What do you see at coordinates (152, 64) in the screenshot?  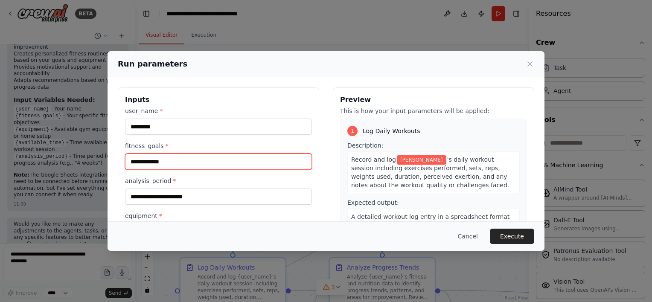 I see `h2: Run parameters` at bounding box center [152, 64].